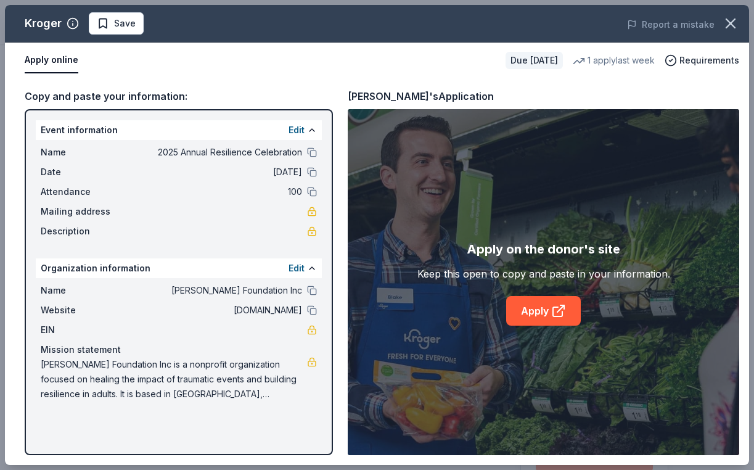  What do you see at coordinates (671, 25) in the screenshot?
I see `button: Report a mistake` at bounding box center [671, 25].